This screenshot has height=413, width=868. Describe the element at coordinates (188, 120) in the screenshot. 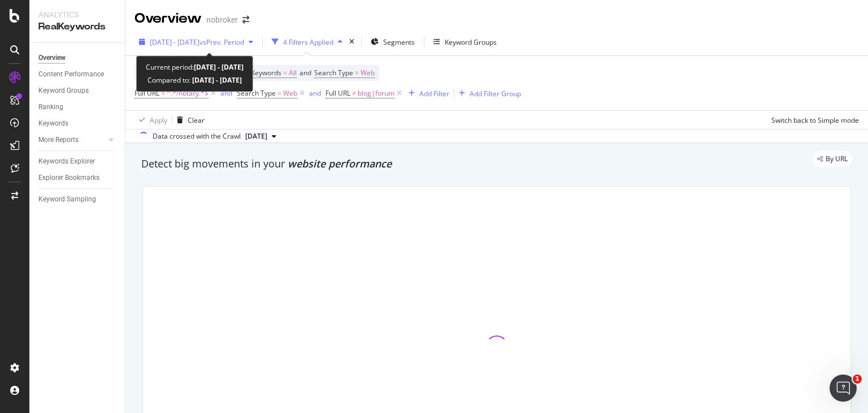

I see `button: Clear` at that location.